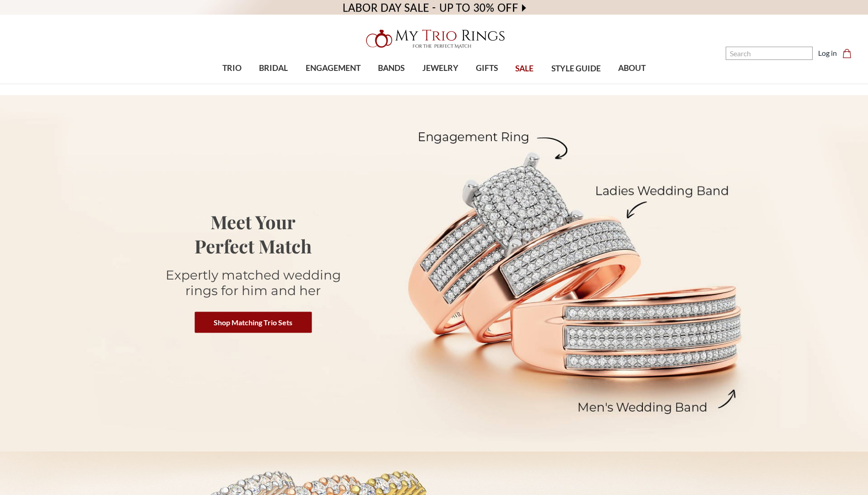 The image size is (868, 495). What do you see at coordinates (847, 53) in the screenshot?
I see `svg: cart.cart_preview` at bounding box center [847, 53].